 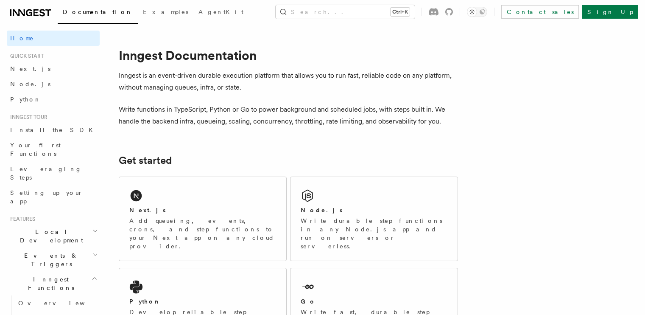 What do you see at coordinates (288, 115) in the screenshot?
I see `p: Write functions in TypeScript, Python or Go to power background and scheduled jobs, with steps bu...` at bounding box center [288, 115].